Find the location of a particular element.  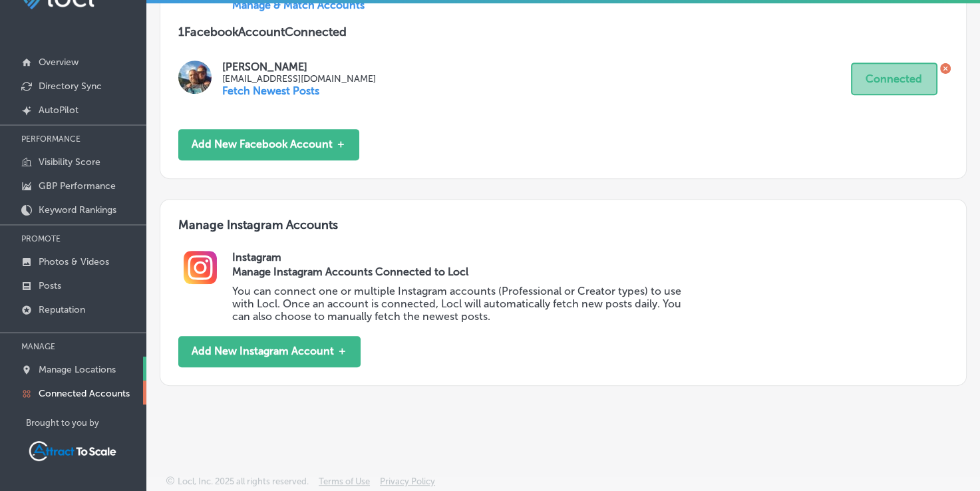

h2: Instagram is located at coordinates (590, 257).